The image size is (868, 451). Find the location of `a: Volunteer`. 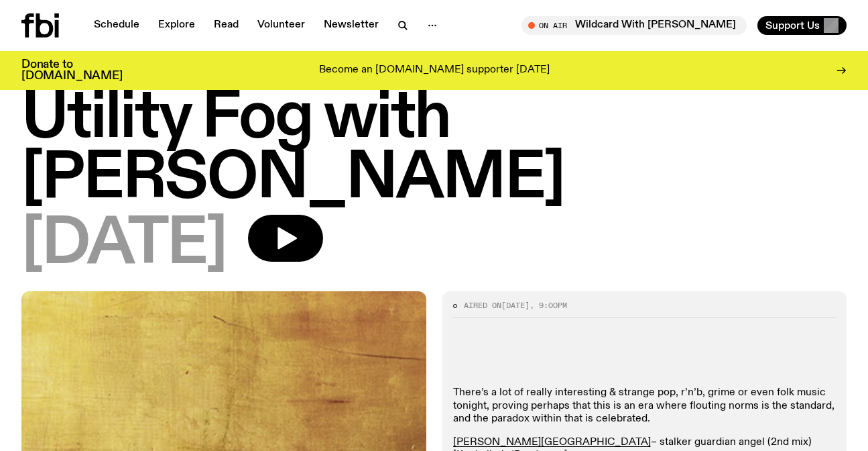

a: Volunteer is located at coordinates (281, 25).